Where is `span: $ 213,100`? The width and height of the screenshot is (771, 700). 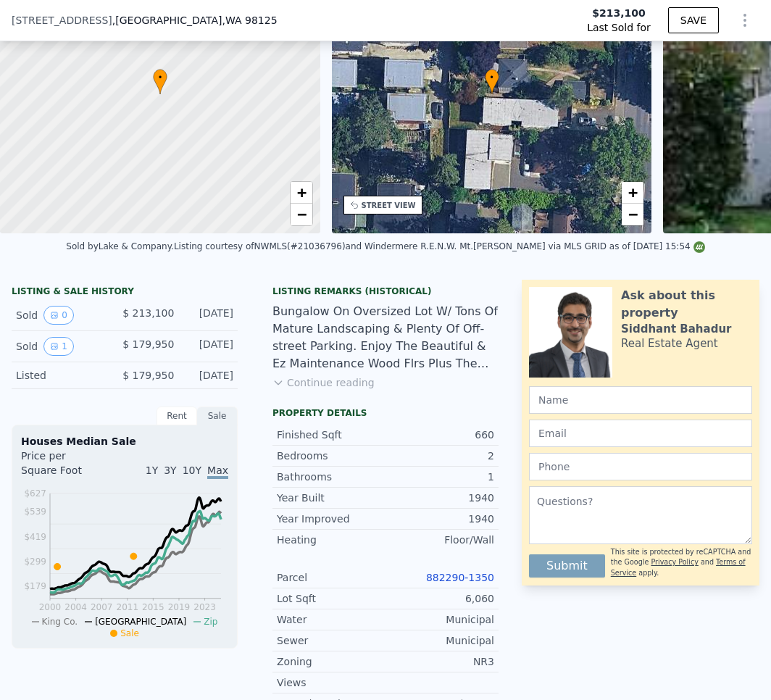
span: $ 213,100 is located at coordinates (148, 313).